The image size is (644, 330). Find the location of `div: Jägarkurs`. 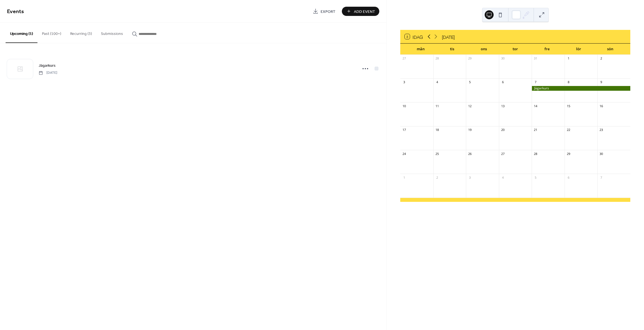

div: Jägarkurs is located at coordinates (581, 88).